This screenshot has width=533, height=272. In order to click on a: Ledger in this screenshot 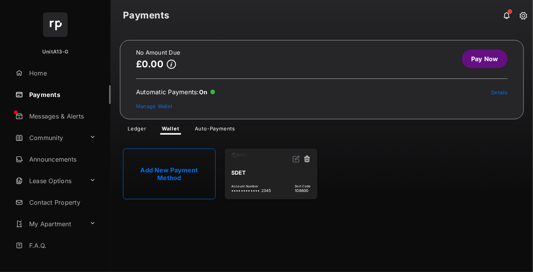, I will do `click(137, 130)`.